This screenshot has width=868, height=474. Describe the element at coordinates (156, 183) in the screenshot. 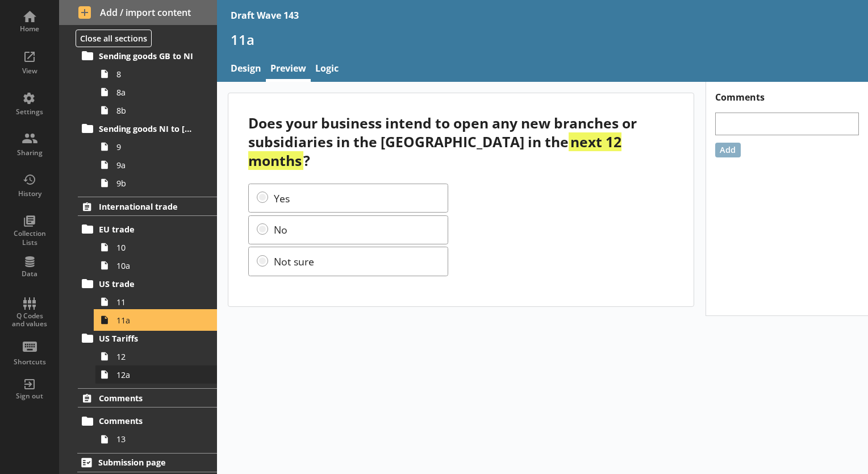

I see `a: 9b` at that location.